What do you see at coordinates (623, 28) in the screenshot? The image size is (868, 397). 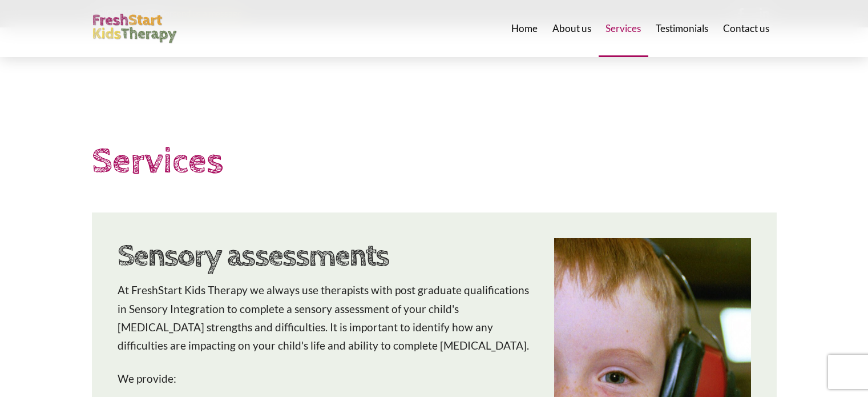 I see `span: Services` at bounding box center [623, 28].